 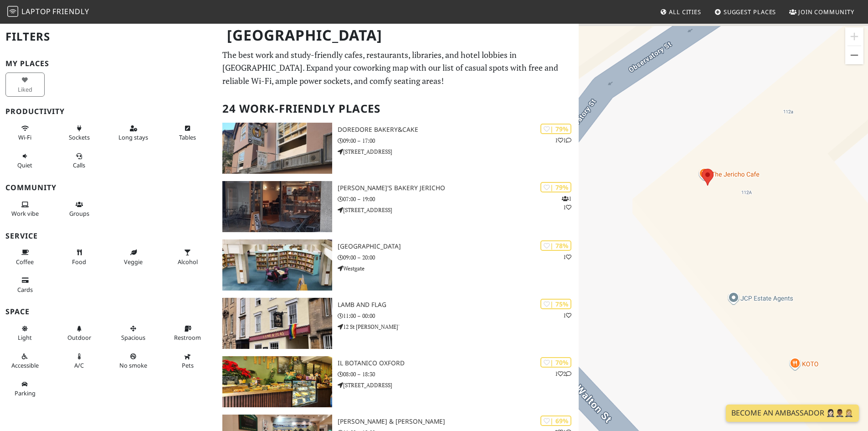 What do you see at coordinates (458, 141) in the screenshot?
I see `p: 09:00 – 17:00` at bounding box center [458, 141].